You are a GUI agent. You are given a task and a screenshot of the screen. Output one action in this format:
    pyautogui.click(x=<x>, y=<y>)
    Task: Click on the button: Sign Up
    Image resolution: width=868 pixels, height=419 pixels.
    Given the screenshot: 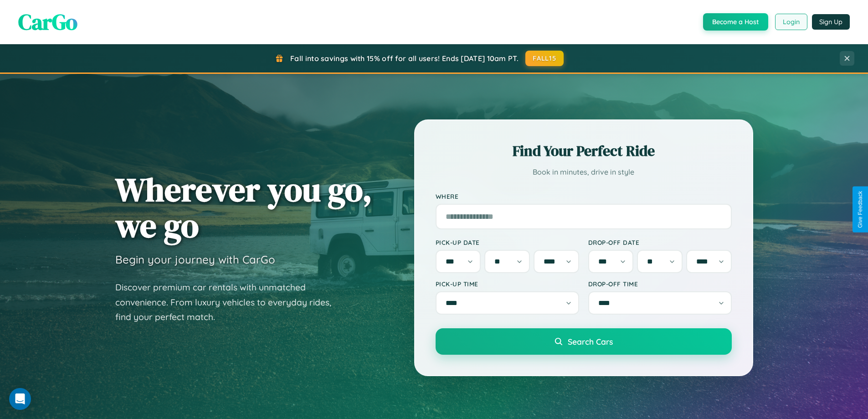 What is the action you would take?
    pyautogui.click(x=831, y=22)
    